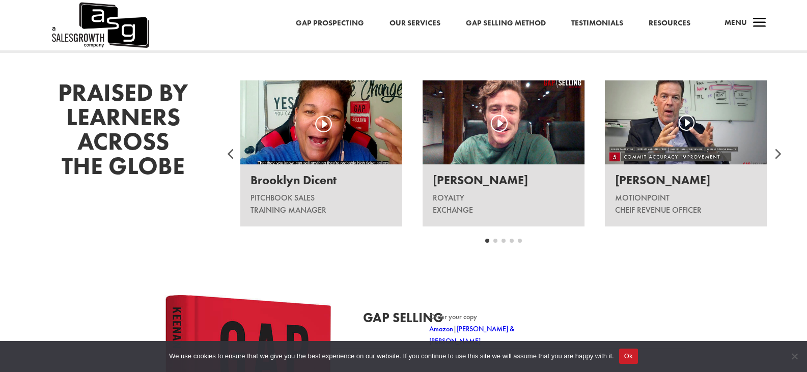 The width and height of the screenshot is (807, 372). I want to click on a: Our Services, so click(415, 23).